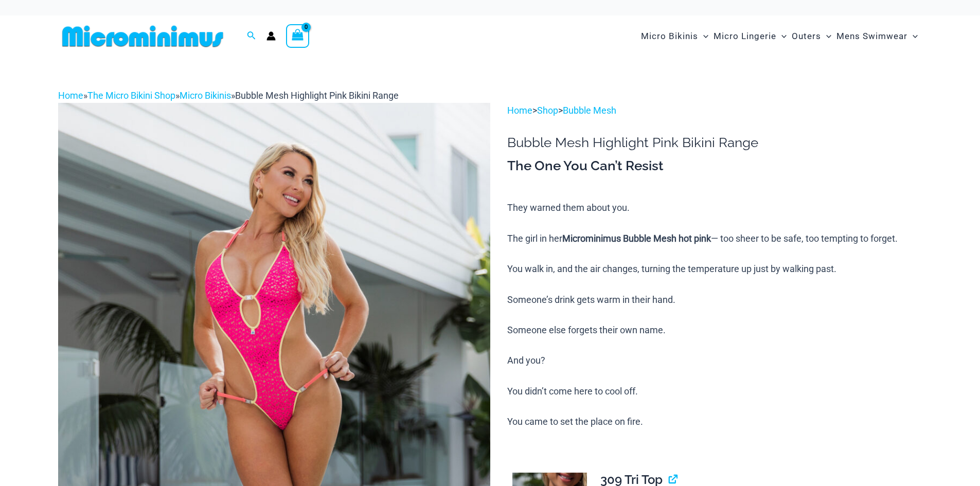 The height and width of the screenshot is (486, 980). What do you see at coordinates (714, 315) in the screenshot?
I see `p: They warned them about you. The girl in her — too sheer to be safe, too tempting to forget. You w...` at bounding box center [714, 315].